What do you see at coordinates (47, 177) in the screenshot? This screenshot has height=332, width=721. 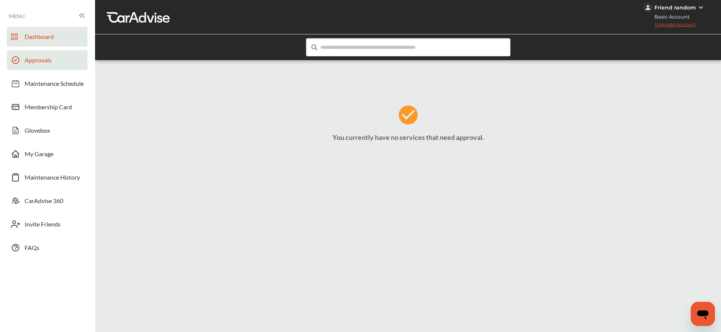 I see `a: Maintenance History` at bounding box center [47, 177].